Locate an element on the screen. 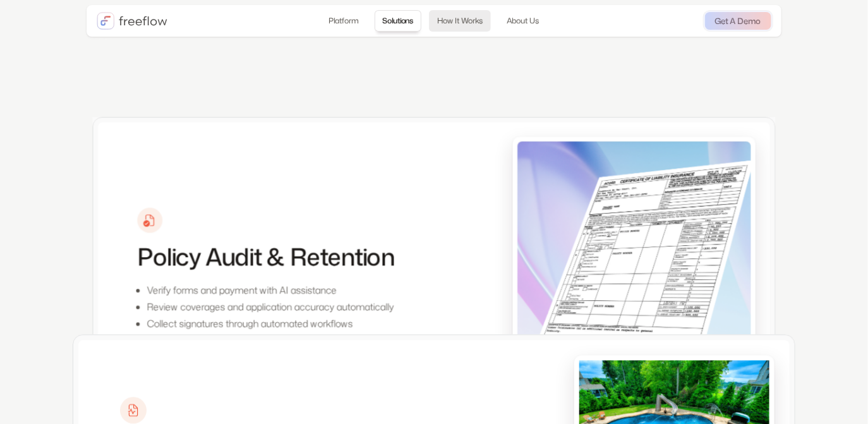  a: How It Works is located at coordinates (460, 21).